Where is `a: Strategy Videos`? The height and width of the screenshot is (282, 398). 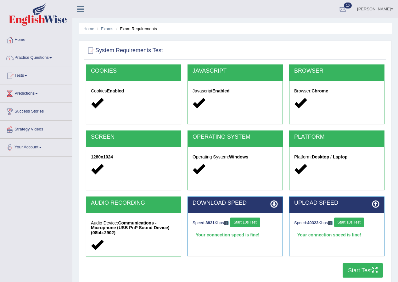 a: Strategy Videos is located at coordinates (36, 129).